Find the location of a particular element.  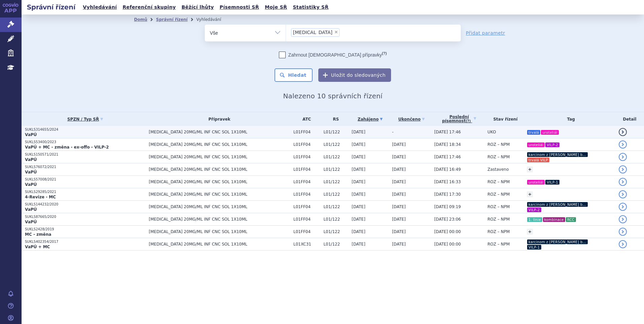

strong: VaPÚ + MC - změna - ex-offo - VILP-2 is located at coordinates (67, 147).